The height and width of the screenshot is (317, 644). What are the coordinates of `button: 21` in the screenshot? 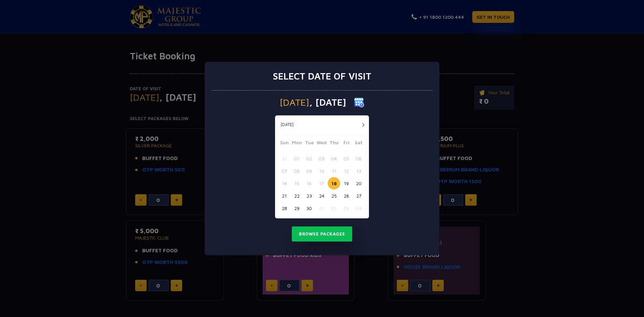 It's located at (284, 196).